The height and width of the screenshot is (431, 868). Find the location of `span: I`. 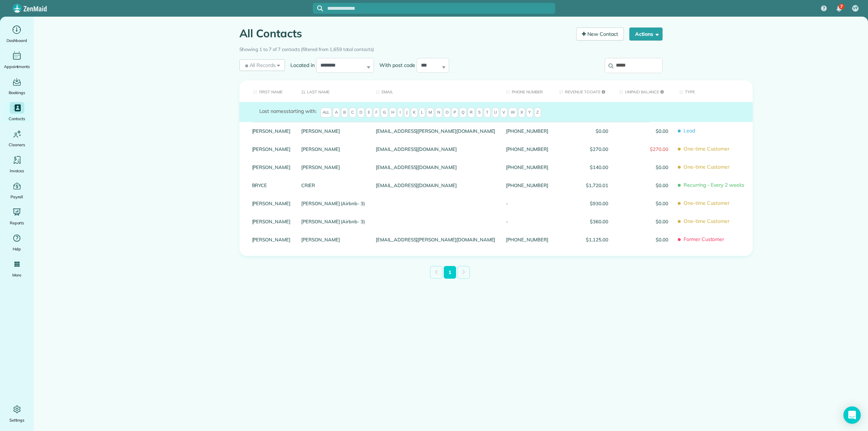

span: I is located at coordinates (400, 112).